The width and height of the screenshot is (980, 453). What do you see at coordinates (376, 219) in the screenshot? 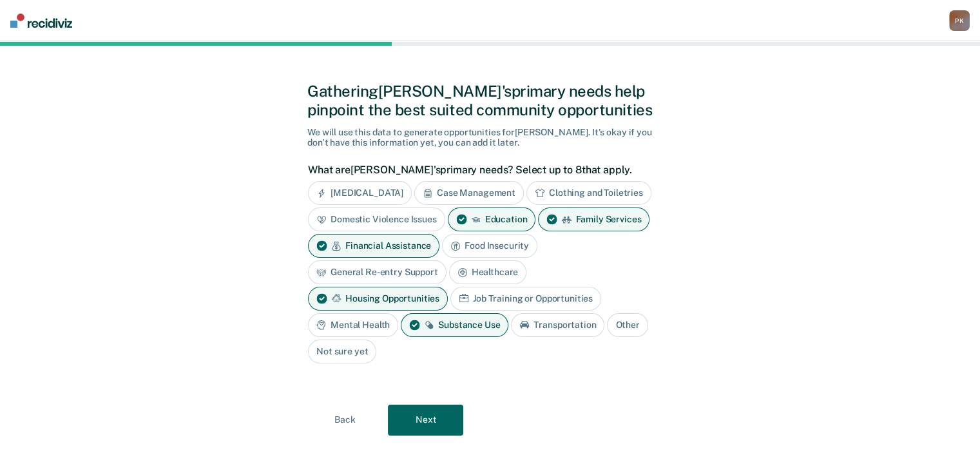
I see `div: Domestic Violence Issues` at bounding box center [376, 219].